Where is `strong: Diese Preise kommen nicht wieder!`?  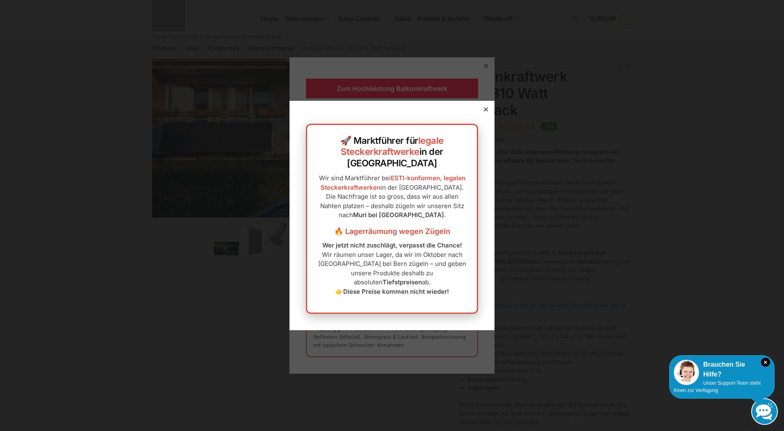
strong: Diese Preise kommen nicht wieder! is located at coordinates (396, 291).